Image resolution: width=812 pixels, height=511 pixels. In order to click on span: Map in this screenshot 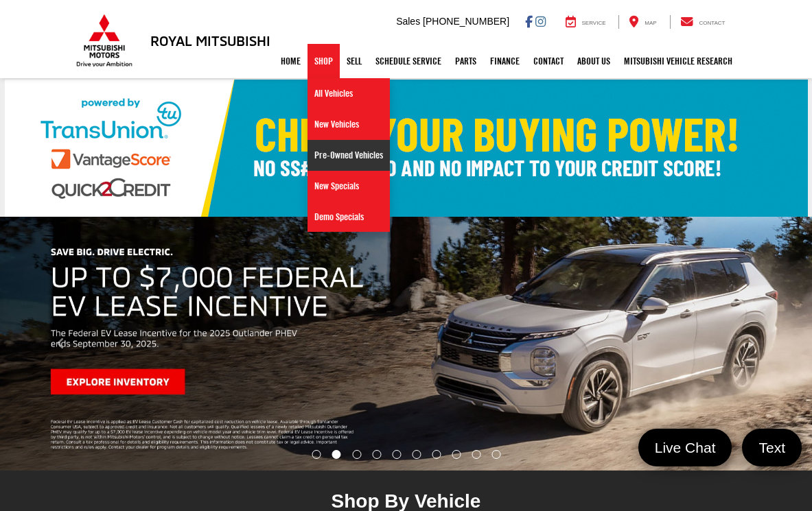, I will do `click(651, 23)`.